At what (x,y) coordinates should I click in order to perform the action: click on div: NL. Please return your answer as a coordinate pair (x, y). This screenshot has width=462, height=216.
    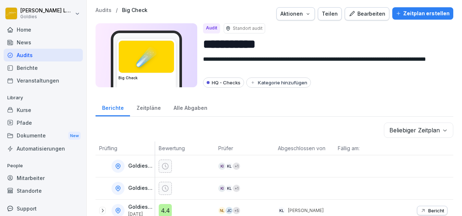
    Looking at the image, I should click on (222, 210).